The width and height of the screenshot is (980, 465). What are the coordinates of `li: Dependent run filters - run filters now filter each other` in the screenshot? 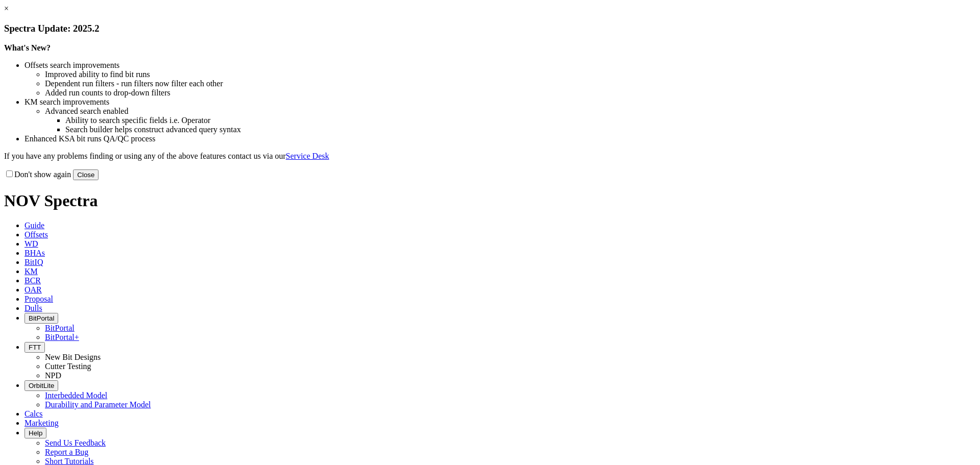 It's located at (511, 84).